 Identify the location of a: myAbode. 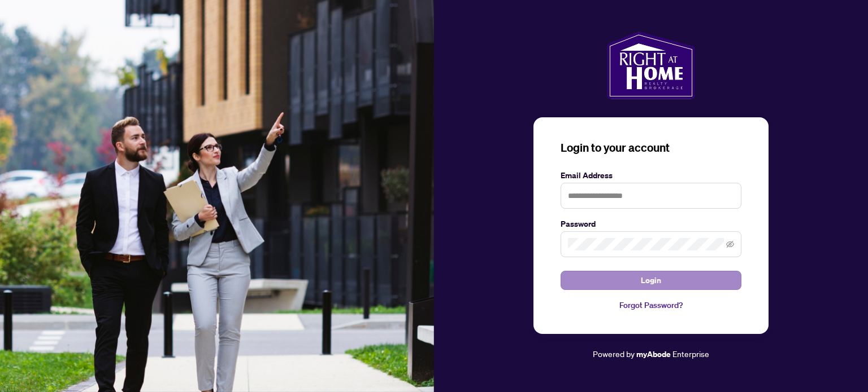
(653, 354).